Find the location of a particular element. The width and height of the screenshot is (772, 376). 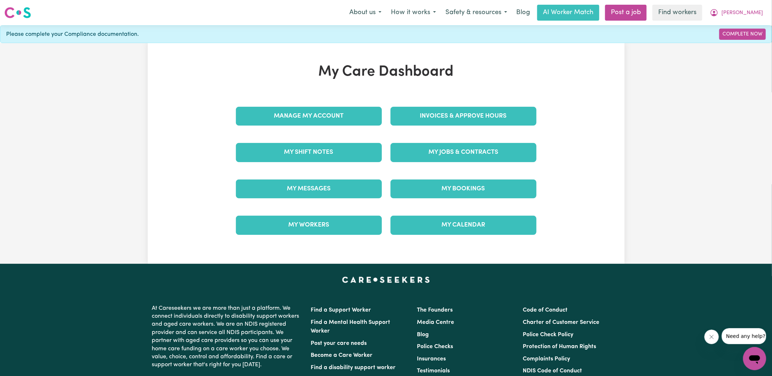

button: About us is located at coordinates (365, 13).